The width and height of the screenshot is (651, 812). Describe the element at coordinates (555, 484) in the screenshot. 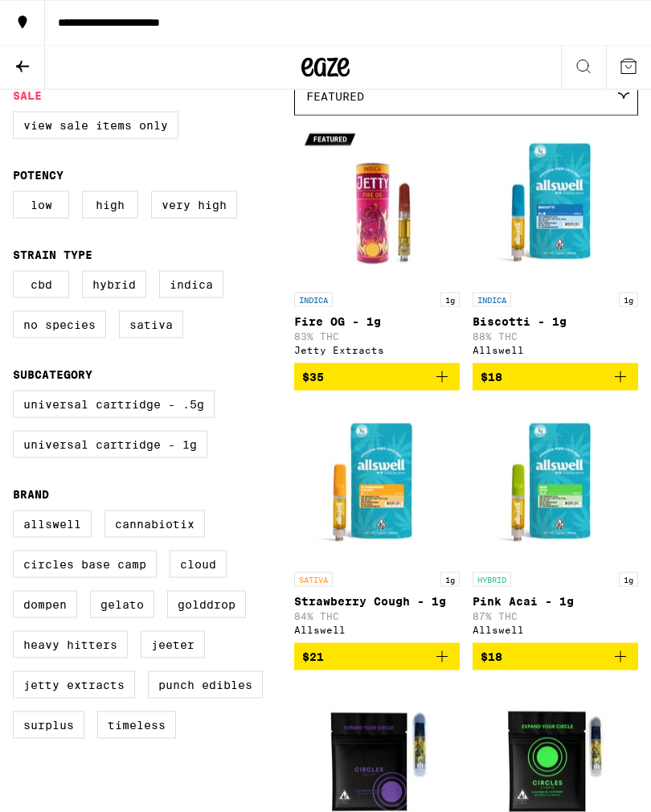

I see `img: Allswell - Pink Acai - 1g` at that location.